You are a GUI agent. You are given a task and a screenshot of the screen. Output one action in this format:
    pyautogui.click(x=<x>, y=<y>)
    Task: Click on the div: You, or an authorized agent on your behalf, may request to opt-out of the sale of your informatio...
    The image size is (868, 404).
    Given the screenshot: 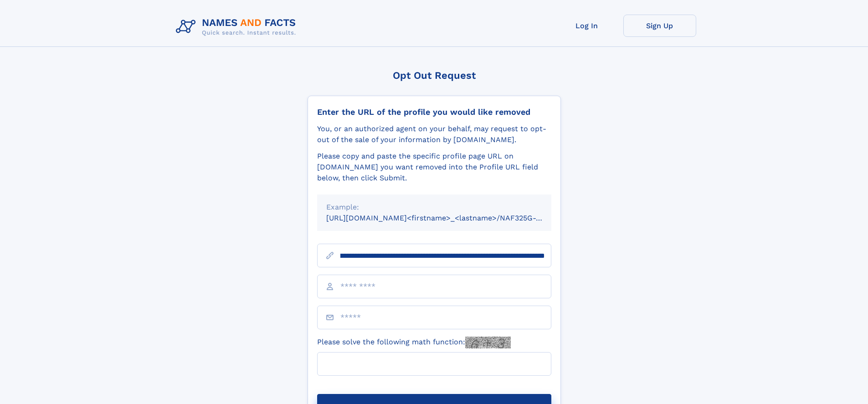 What is the action you would take?
    pyautogui.click(x=434, y=134)
    